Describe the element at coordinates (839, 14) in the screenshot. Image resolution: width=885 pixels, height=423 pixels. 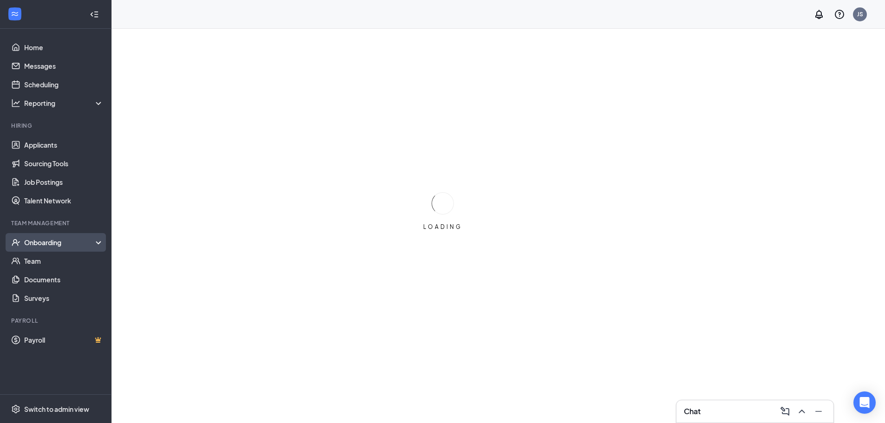
I see `svg: QuestionInfo` at that location.